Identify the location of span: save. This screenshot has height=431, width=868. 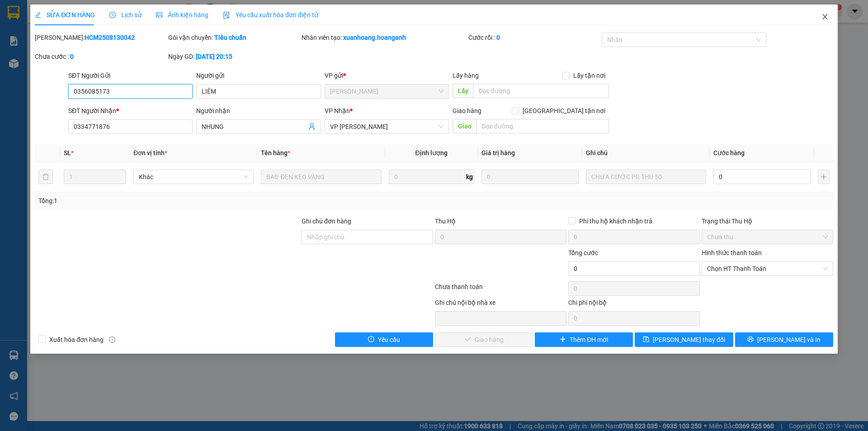
(646, 340).